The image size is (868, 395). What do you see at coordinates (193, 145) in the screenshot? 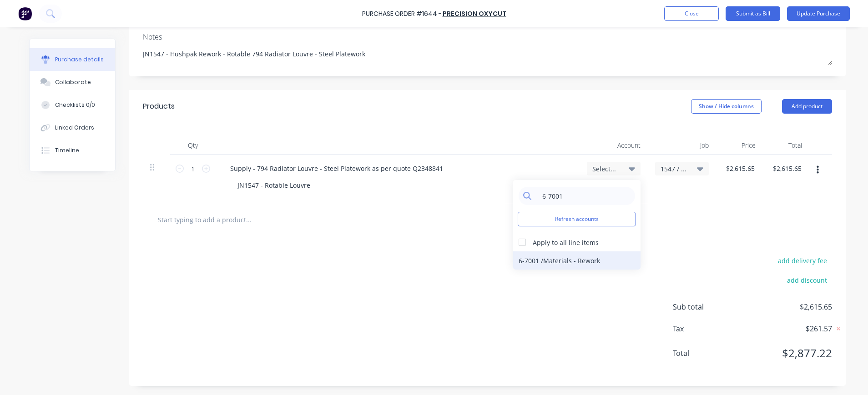
I see `div: Qty` at bounding box center [193, 145].